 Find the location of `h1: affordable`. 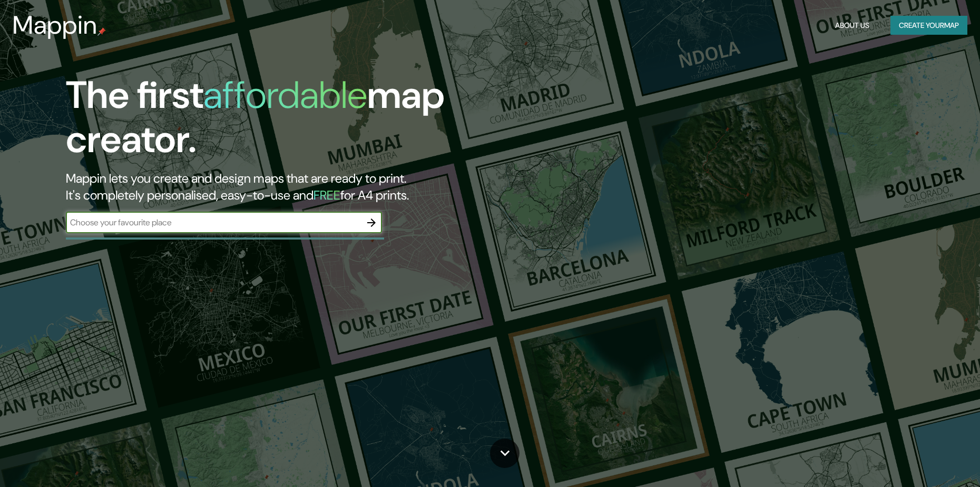

h1: affordable is located at coordinates (285, 95).